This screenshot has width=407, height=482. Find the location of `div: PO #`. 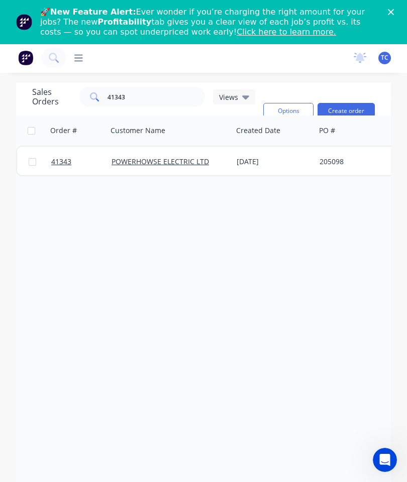

div: PO # is located at coordinates (327, 131).